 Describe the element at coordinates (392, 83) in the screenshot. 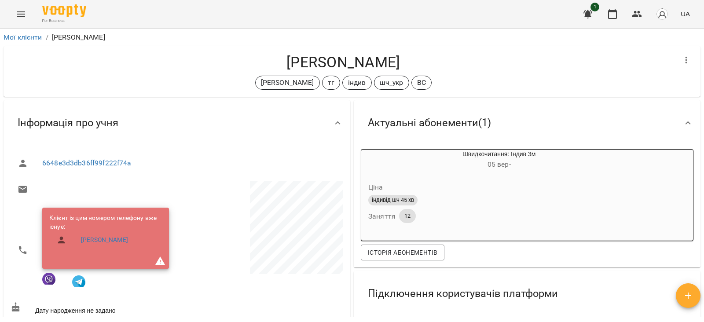

I see `div: шч_укр` at that location.